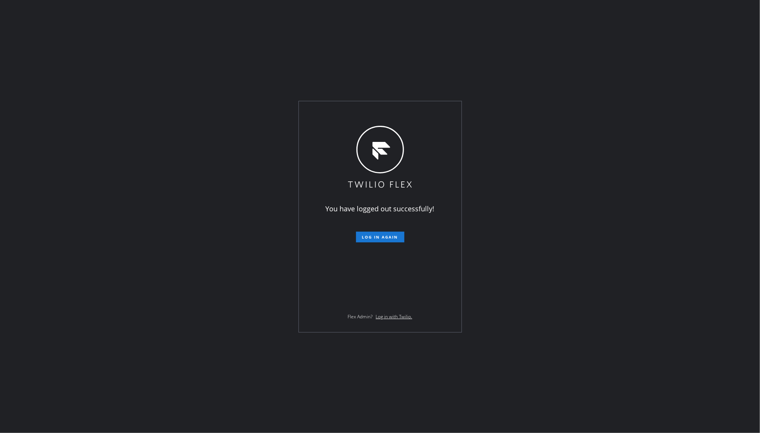 This screenshot has width=760, height=433. Describe the element at coordinates (380, 237) in the screenshot. I see `button: Log in again` at that location.